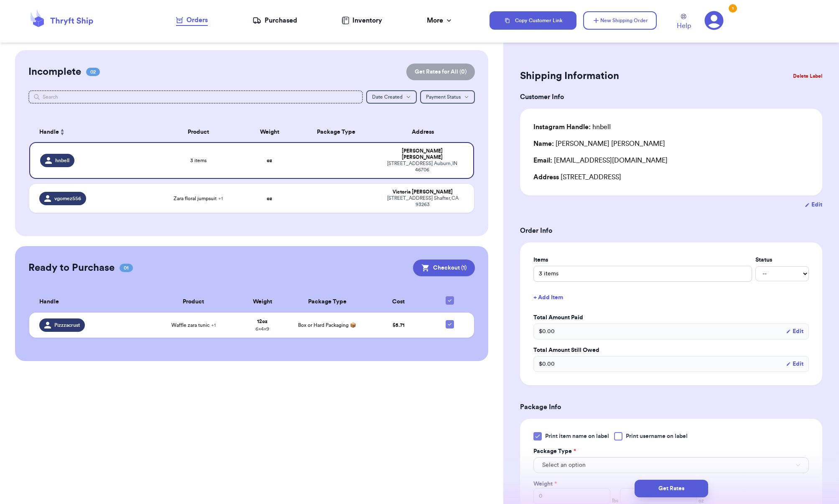 This screenshot has height=504, width=839. What do you see at coordinates (198, 199) in the screenshot?
I see `span: Zara floral jumpsuit` at bounding box center [198, 199].